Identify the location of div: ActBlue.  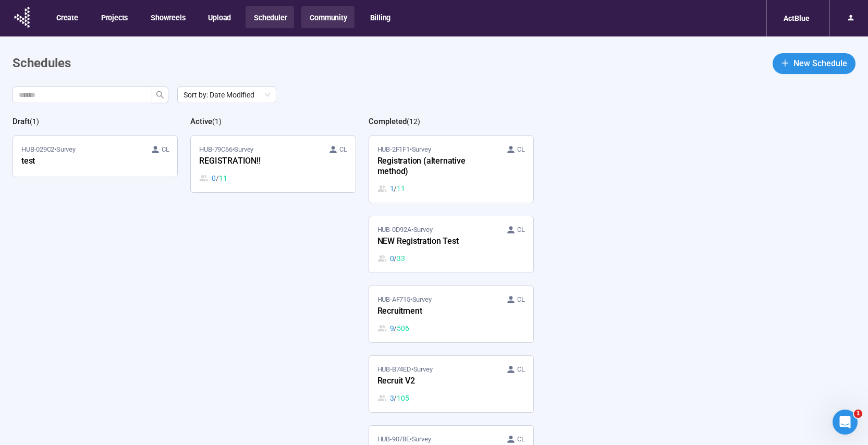
(797, 18).